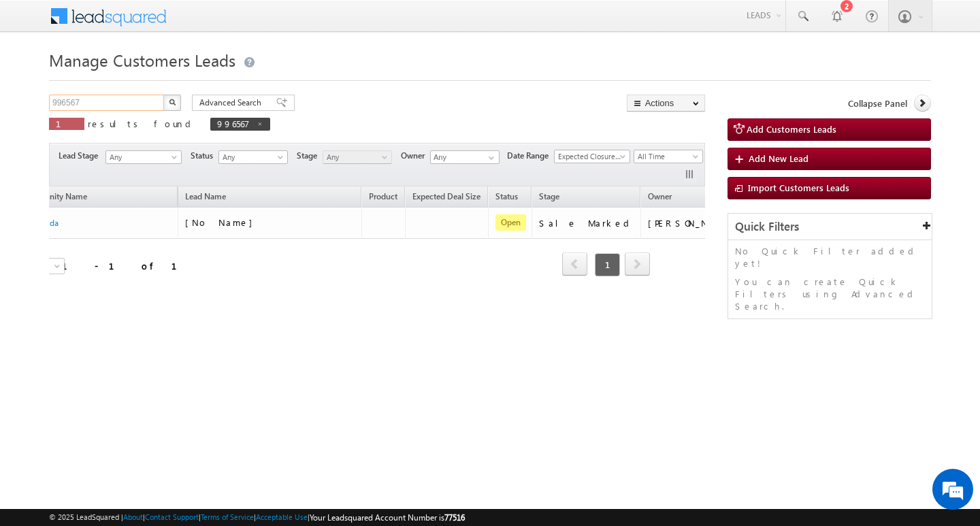 The width and height of the screenshot is (980, 526). I want to click on a: Expected Closure Date, so click(592, 157).